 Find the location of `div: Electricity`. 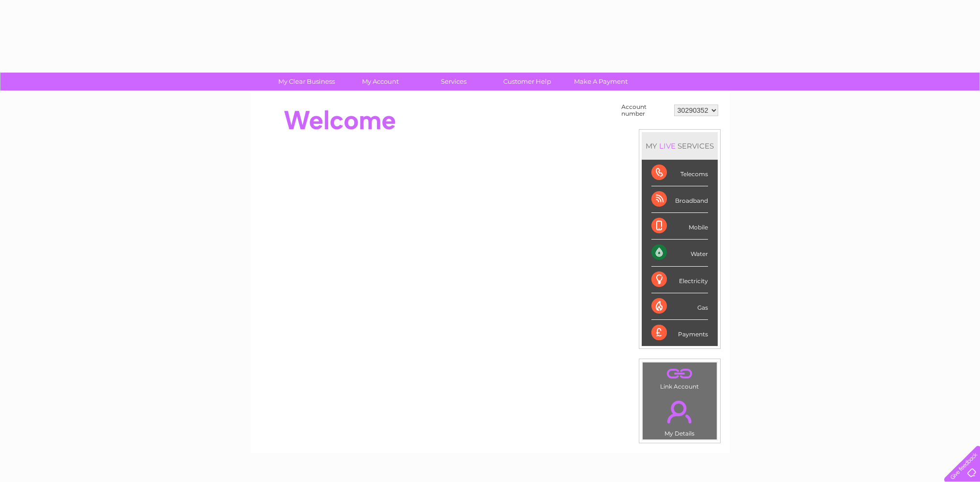

div: Electricity is located at coordinates (680, 279).